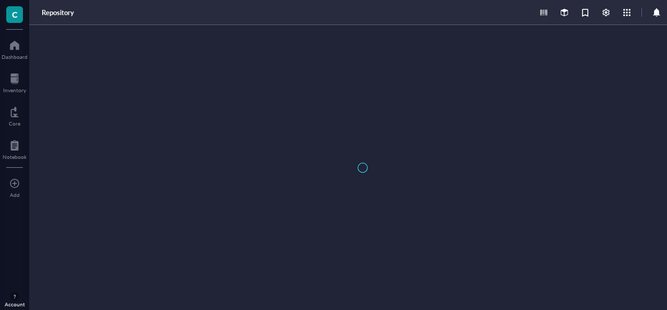 The width and height of the screenshot is (667, 310). I want to click on span: C, so click(15, 14).